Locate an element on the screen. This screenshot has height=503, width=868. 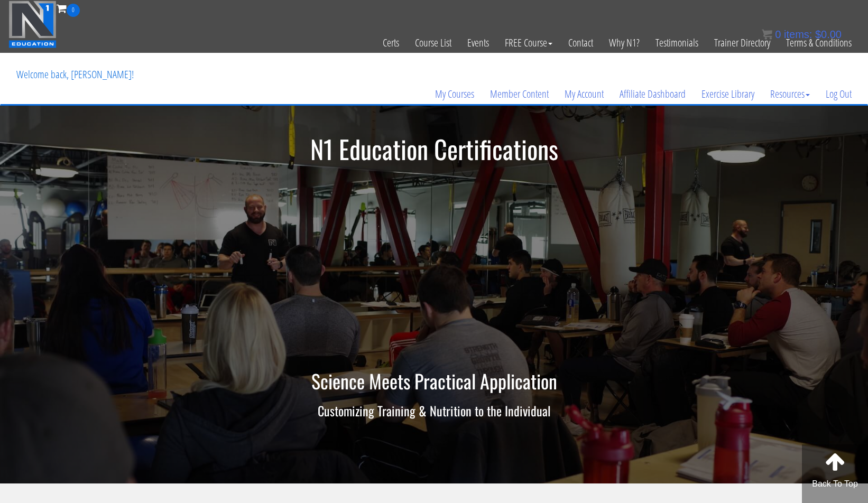
a: Member Content is located at coordinates (519, 94).